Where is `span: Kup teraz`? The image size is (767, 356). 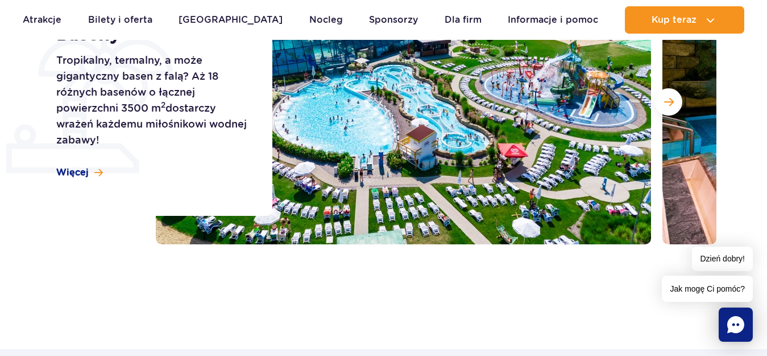
span: Kup teraz is located at coordinates (674, 20).